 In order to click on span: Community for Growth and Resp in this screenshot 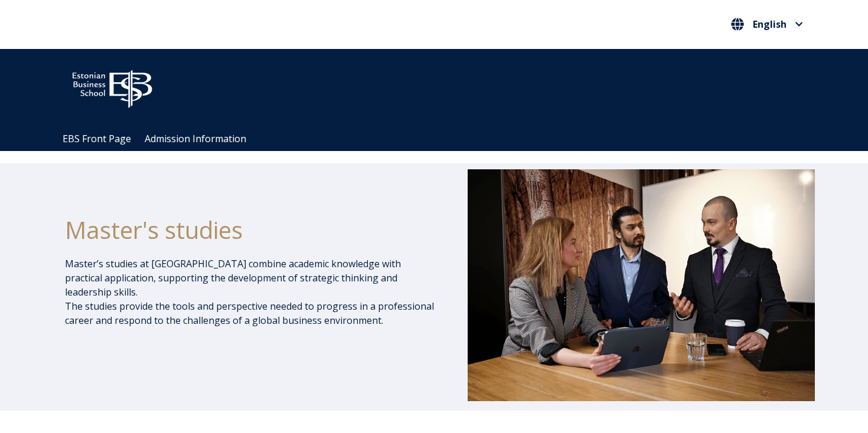, I will do `click(463, 88)`.